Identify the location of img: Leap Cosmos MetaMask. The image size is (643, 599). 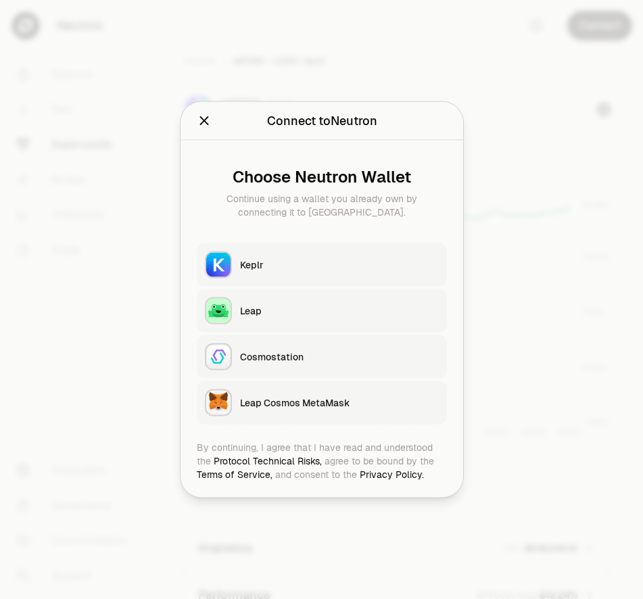
(218, 403).